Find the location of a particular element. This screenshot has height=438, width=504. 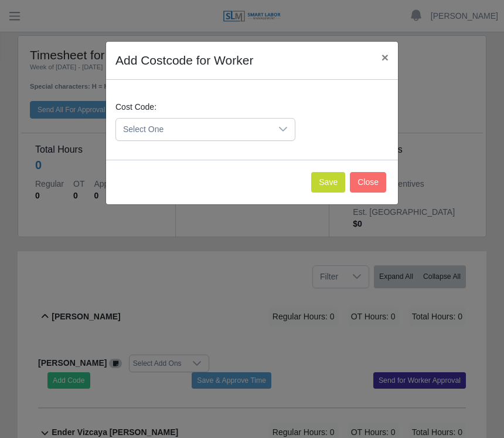

span: Select One is located at coordinates (193, 129).